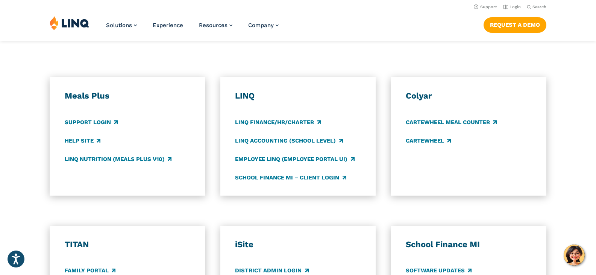  What do you see at coordinates (278, 122) in the screenshot?
I see `a: LINQ Finance/HR/Charter` at bounding box center [278, 122].